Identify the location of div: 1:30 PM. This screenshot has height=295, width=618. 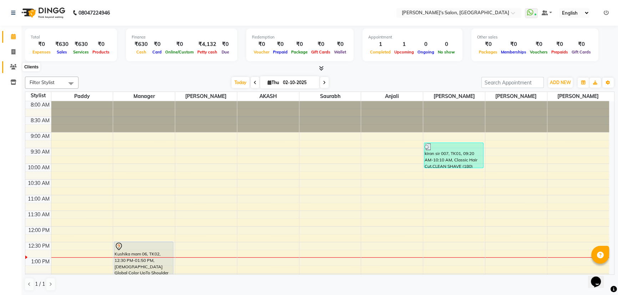
(40, 278).